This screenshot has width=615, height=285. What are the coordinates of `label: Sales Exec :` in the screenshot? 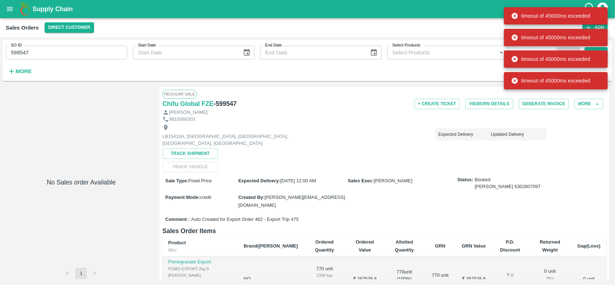 It's located at (361, 181).